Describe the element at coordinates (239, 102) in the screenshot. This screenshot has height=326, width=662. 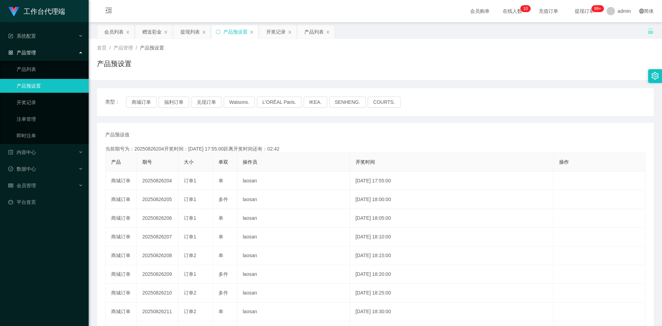
I see `button: Watsons.` at that location.